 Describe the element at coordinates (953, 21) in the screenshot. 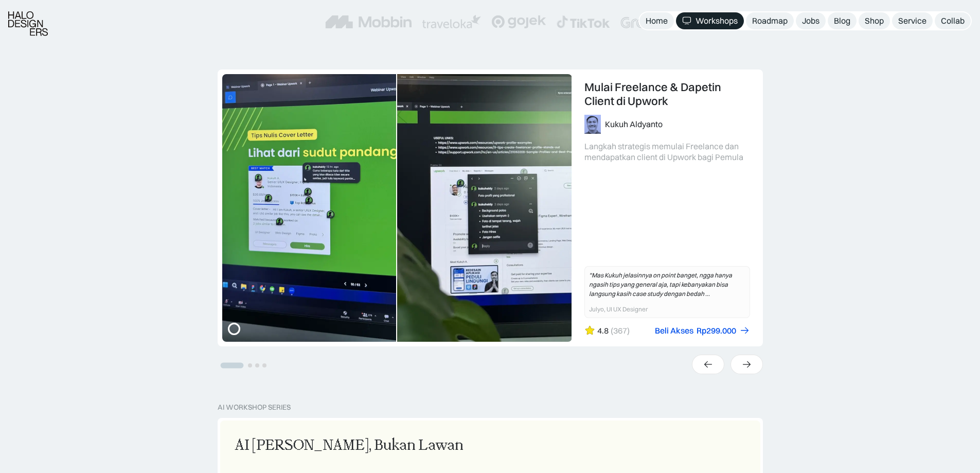

I see `a: Collab` at that location.